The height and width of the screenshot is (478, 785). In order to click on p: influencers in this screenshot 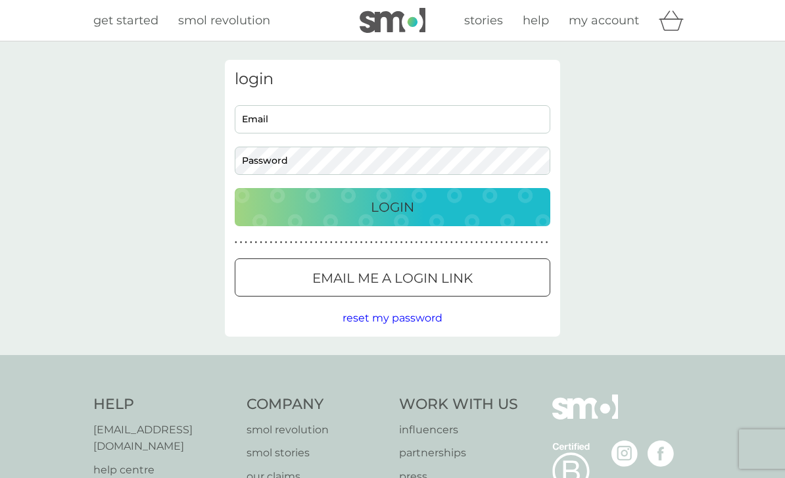, I will do `click(458, 430)`.